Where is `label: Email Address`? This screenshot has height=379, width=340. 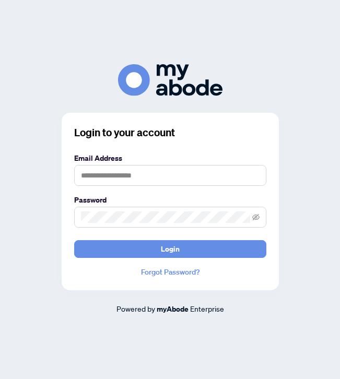
label: Email Address is located at coordinates (170, 158).